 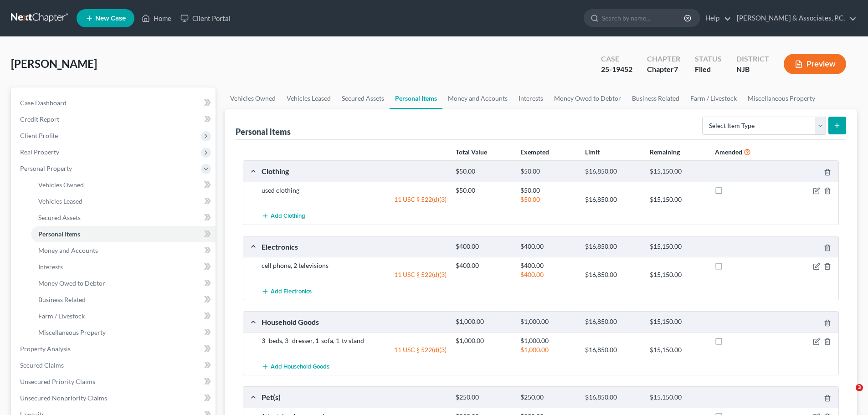 I want to click on span: Personal Items, so click(x=59, y=233).